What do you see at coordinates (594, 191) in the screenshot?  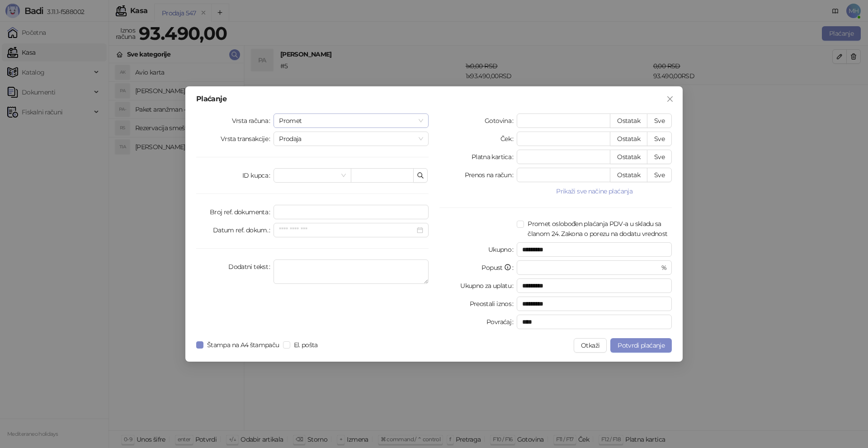 I see `button: Prikaži sve načine plaćanja` at bounding box center [594, 191].